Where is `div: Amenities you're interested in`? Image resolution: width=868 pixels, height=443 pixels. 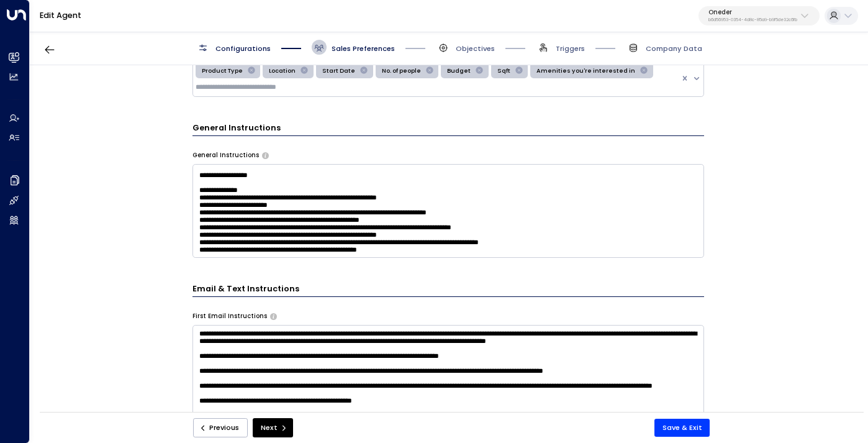 div: Amenities you're interested in is located at coordinates (585, 71).